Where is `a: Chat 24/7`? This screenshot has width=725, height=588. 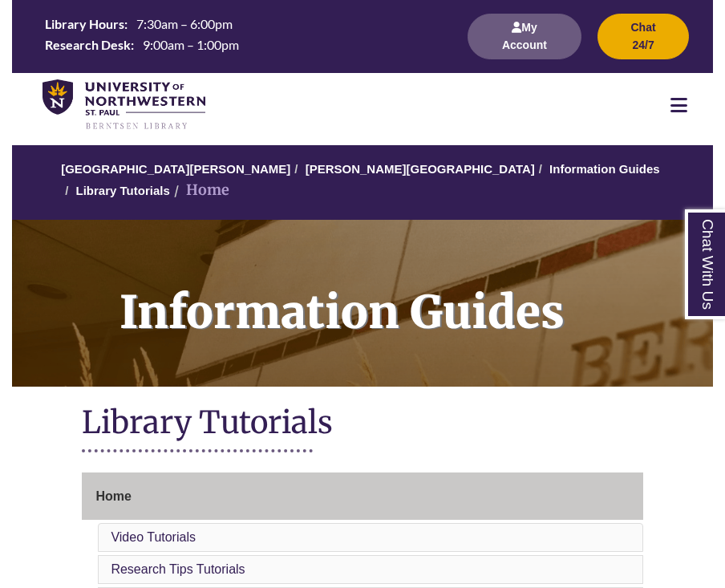
a: Chat 24/7 is located at coordinates (643, 44).